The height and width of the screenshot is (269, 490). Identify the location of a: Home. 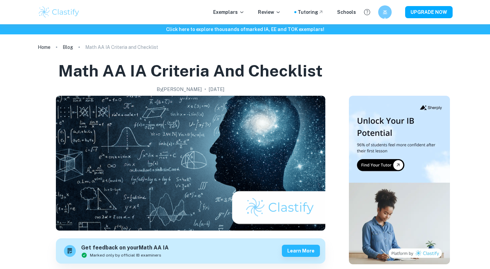
(44, 47).